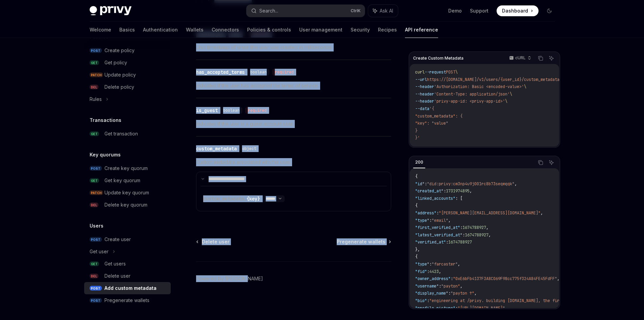 The width and height of the screenshot is (644, 320). I want to click on span: "fid", so click(421, 272).